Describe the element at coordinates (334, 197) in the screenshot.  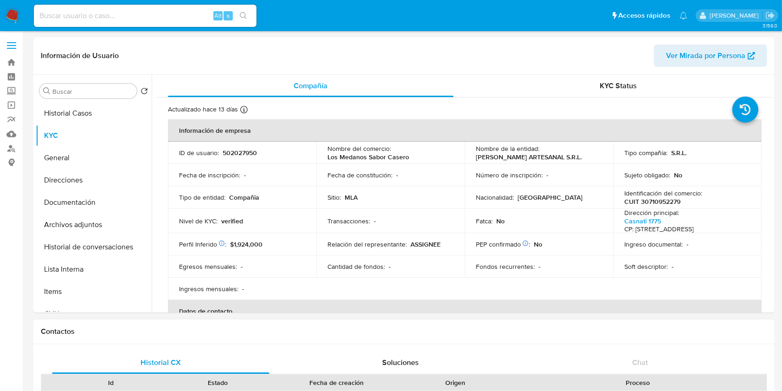
I see `p: Sitio :` at that location.